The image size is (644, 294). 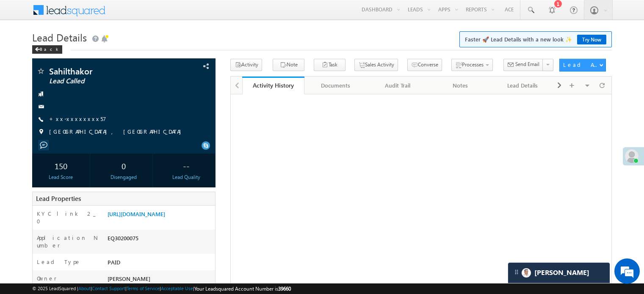 What do you see at coordinates (143, 288) in the screenshot?
I see `a: Terms of Service` at bounding box center [143, 288].